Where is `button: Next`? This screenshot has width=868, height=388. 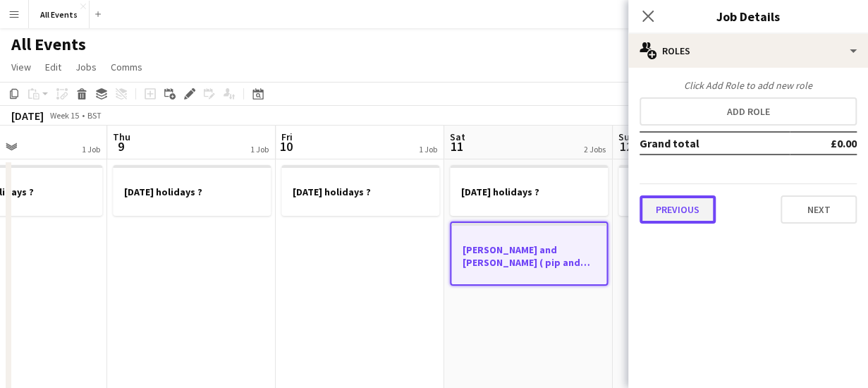
button: Next is located at coordinates (819, 210).